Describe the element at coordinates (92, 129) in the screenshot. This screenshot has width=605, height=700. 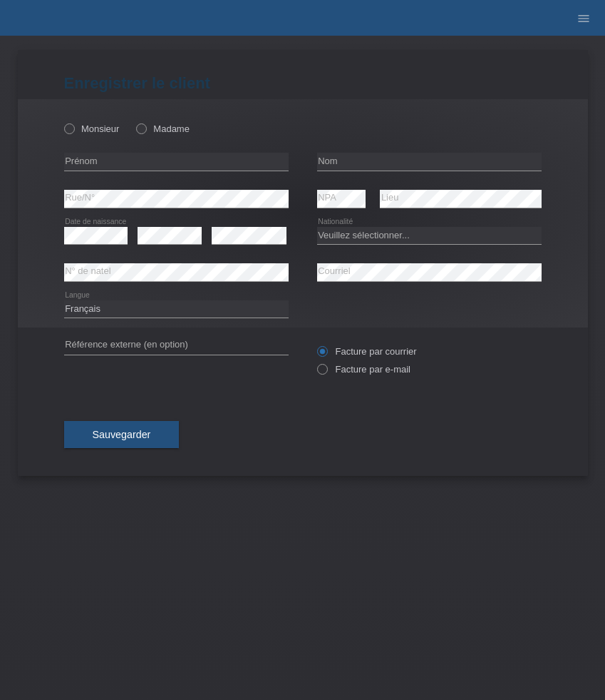
I see `label: Monsieur` at that location.